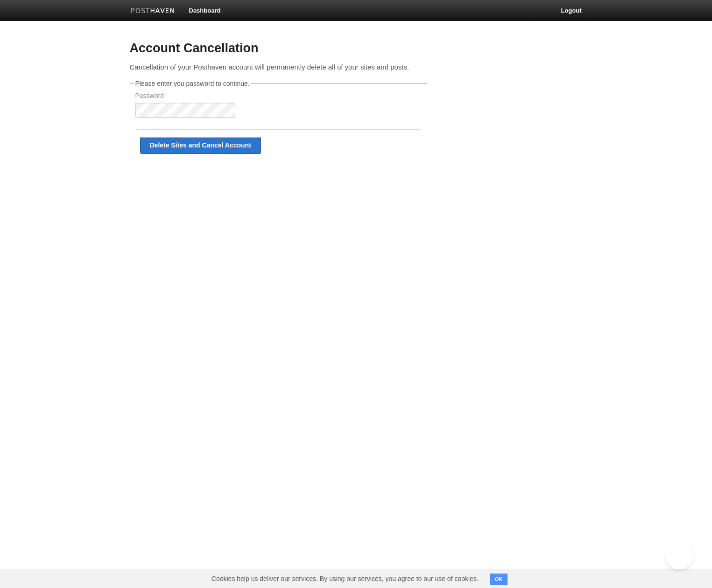 The width and height of the screenshot is (712, 588). I want to click on h3: Account Cancellation, so click(278, 49).